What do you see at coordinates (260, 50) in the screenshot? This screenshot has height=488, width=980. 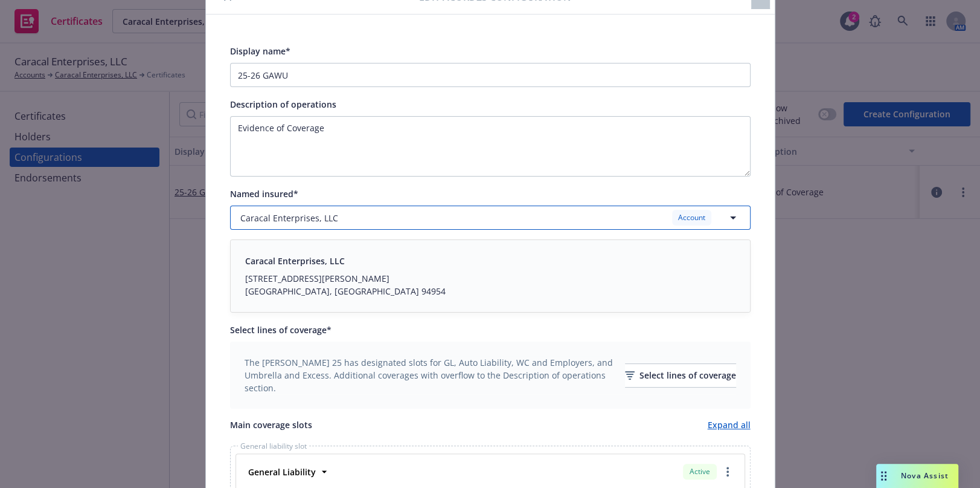 I see `span: Display name*` at bounding box center [260, 50].